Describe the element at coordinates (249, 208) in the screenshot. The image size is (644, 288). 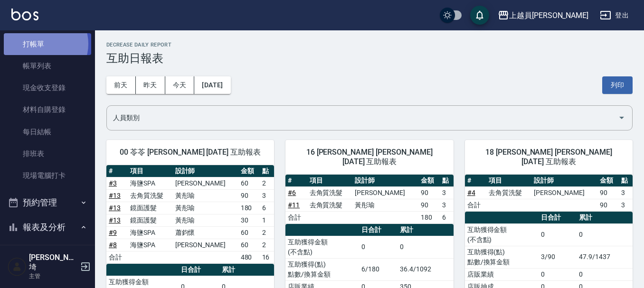
I see `td: 180` at that location.